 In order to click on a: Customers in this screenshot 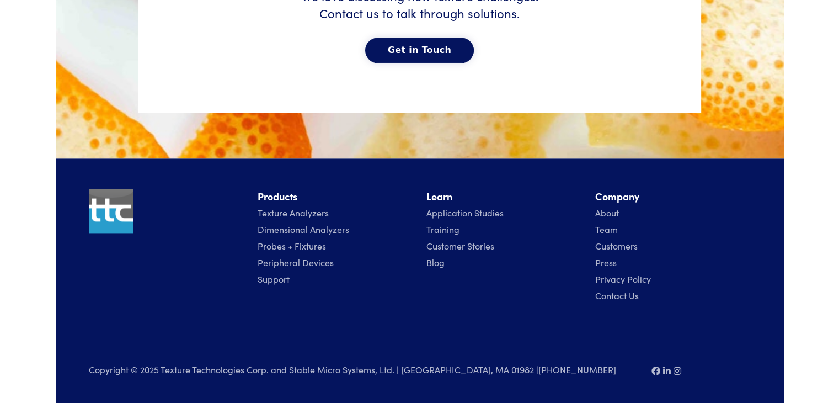, I will do `click(616, 246)`.